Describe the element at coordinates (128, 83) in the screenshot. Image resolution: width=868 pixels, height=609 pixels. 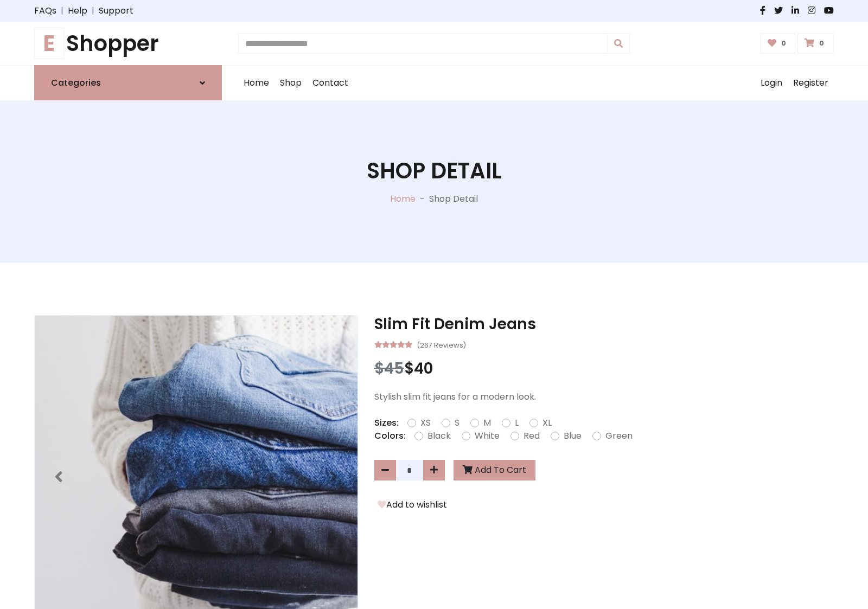
I see `a: Categories` at that location.